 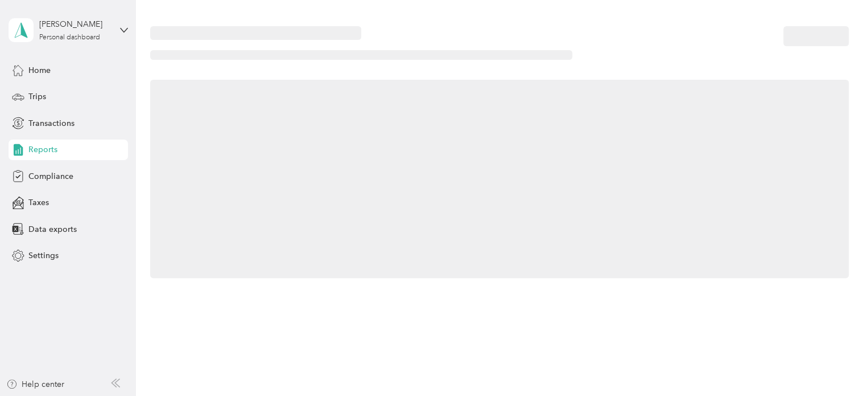 I want to click on div: Help center, so click(x=35, y=384).